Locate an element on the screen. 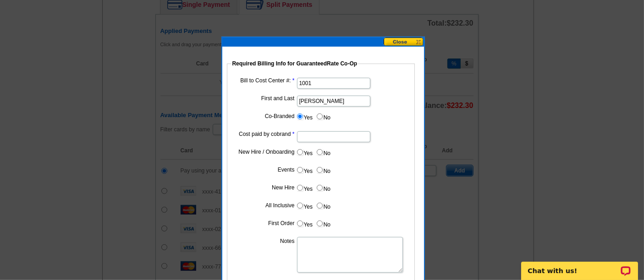  label: First Order is located at coordinates (264, 223).